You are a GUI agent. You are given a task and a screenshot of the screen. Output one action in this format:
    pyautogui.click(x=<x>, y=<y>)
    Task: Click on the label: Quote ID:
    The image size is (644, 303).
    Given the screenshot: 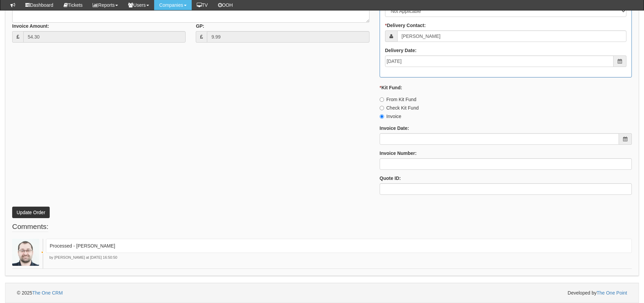 What is the action you would take?
    pyautogui.click(x=390, y=178)
    